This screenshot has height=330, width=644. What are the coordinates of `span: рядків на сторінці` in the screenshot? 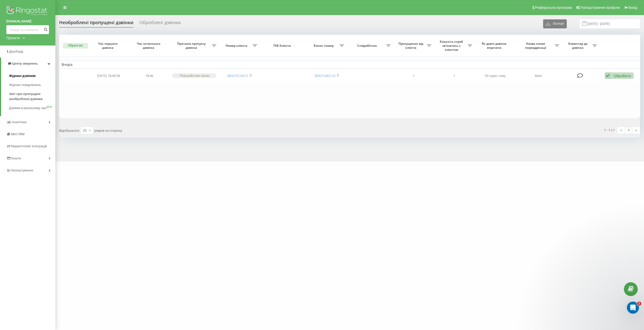 It's located at (108, 130).